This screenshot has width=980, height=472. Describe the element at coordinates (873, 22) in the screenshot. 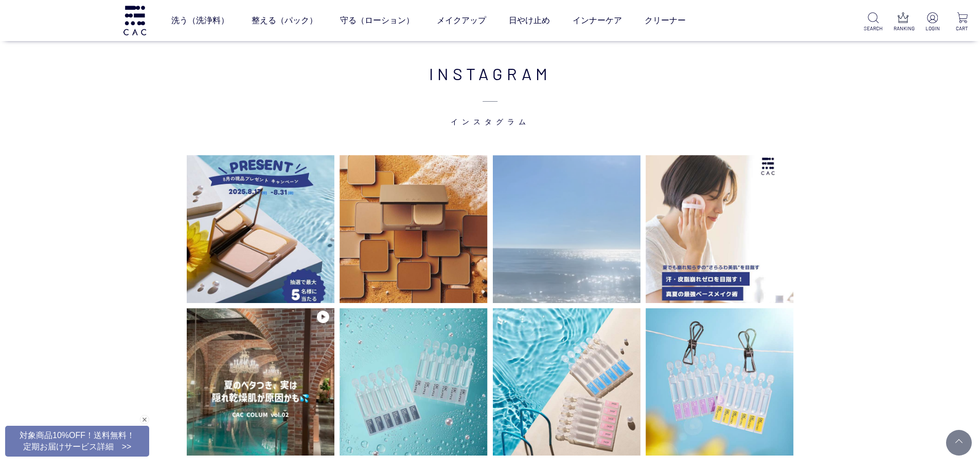

I see `a: SEARCH` at that location.